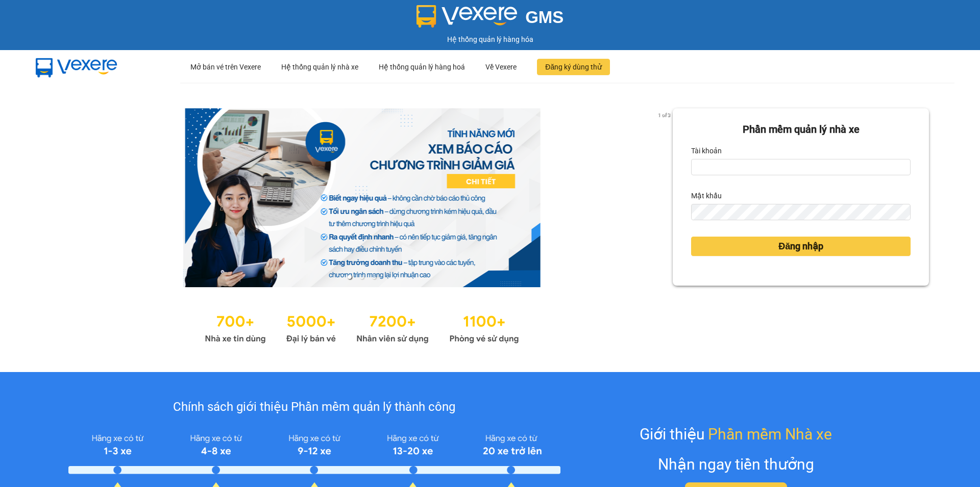  Describe the element at coordinates (663, 115) in the screenshot. I see `p: 1 of 3` at that location.